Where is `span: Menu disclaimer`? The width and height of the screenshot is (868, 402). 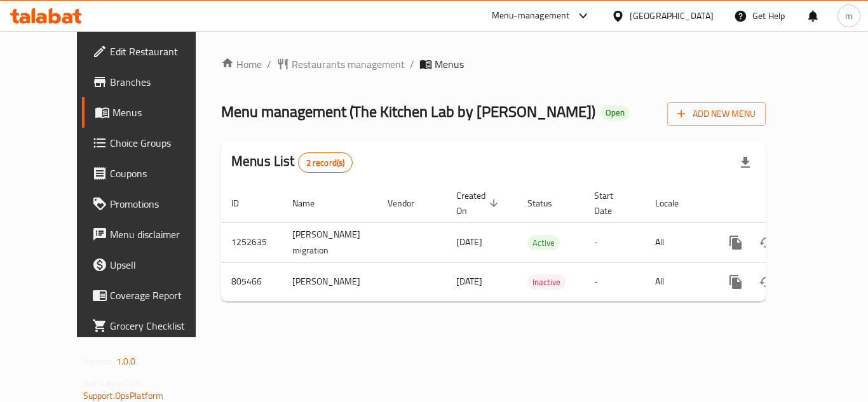 span: Menu disclaimer is located at coordinates (161, 235).